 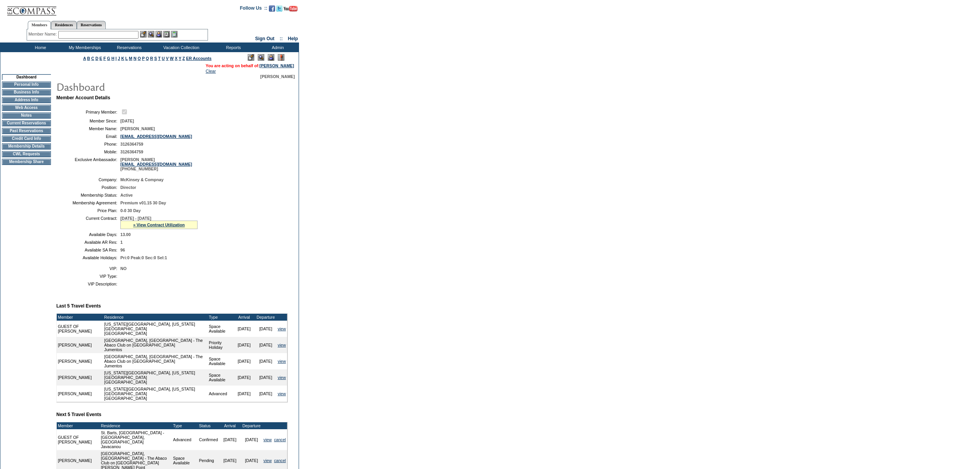 What do you see at coordinates (40, 47) in the screenshot?
I see `td: Home` at bounding box center [40, 47].